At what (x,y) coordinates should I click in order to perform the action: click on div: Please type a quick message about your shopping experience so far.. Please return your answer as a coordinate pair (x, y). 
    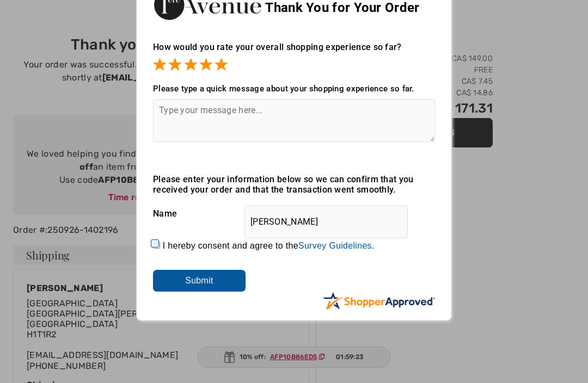
    Looking at the image, I should click on (294, 88).